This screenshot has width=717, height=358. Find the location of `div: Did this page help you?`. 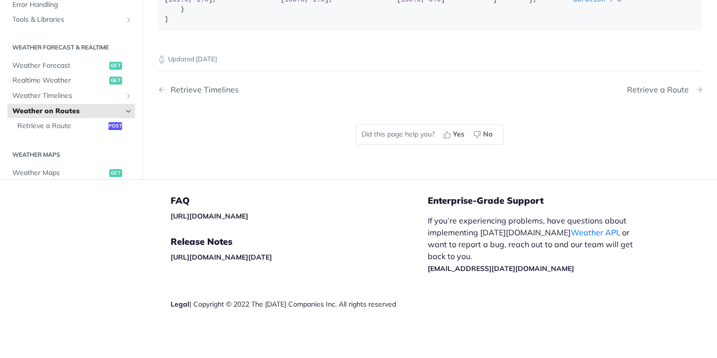

div: Did this page help you? is located at coordinates (430, 135).